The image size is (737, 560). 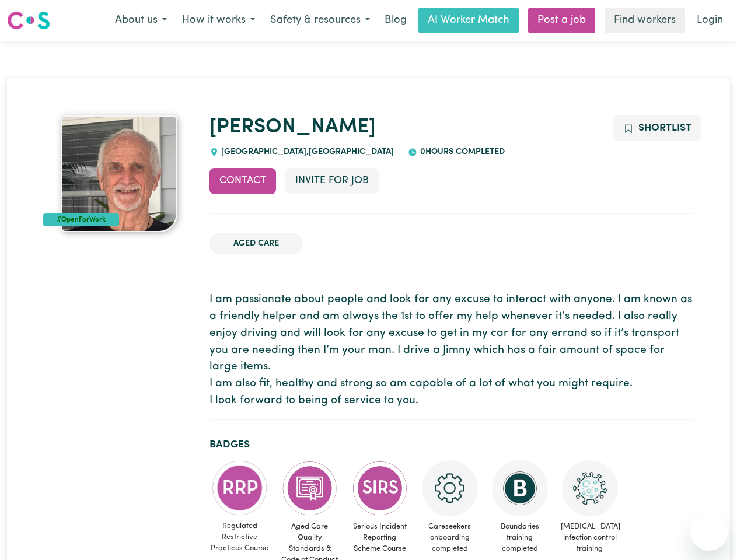 I want to click on p: I am passionate about people and look for any excuse to interact with anyone. I am known as a fri..., so click(x=452, y=351).